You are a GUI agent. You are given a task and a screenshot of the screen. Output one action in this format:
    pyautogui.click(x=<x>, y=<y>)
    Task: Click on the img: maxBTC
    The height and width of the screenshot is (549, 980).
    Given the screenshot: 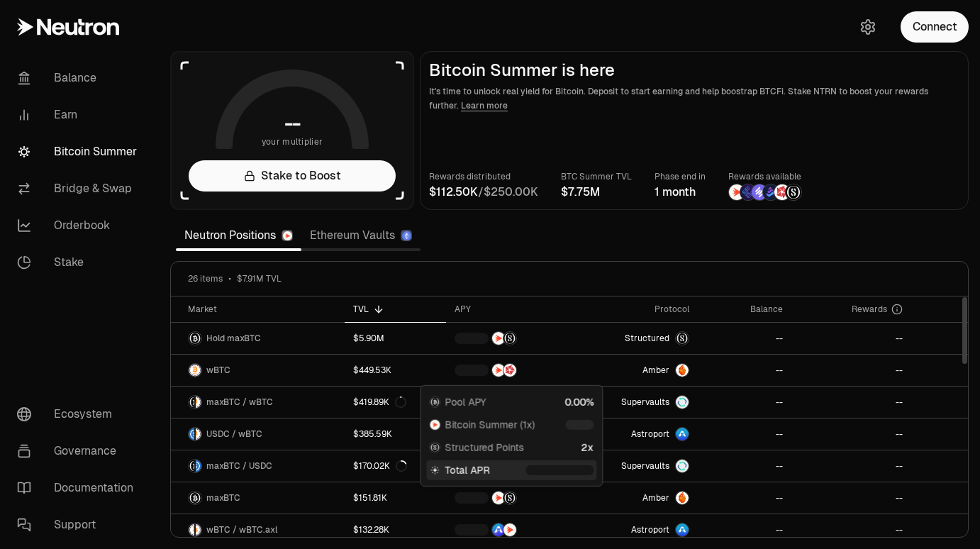 What is the action you would take?
    pyautogui.click(x=682, y=338)
    